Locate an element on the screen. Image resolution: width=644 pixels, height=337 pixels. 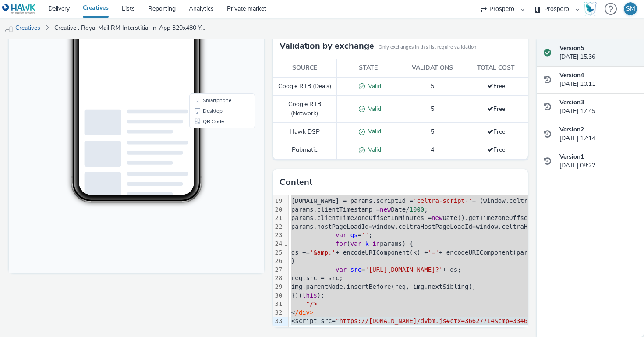
a: Creative : Royal Mail RM Interstitial In-App 320x480 Young Explorers is located at coordinates (130, 28).